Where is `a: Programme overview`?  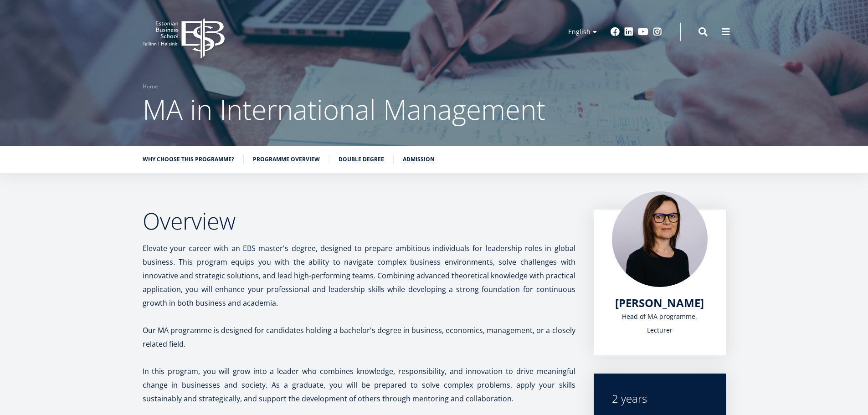
a: Programme overview is located at coordinates (286, 160).